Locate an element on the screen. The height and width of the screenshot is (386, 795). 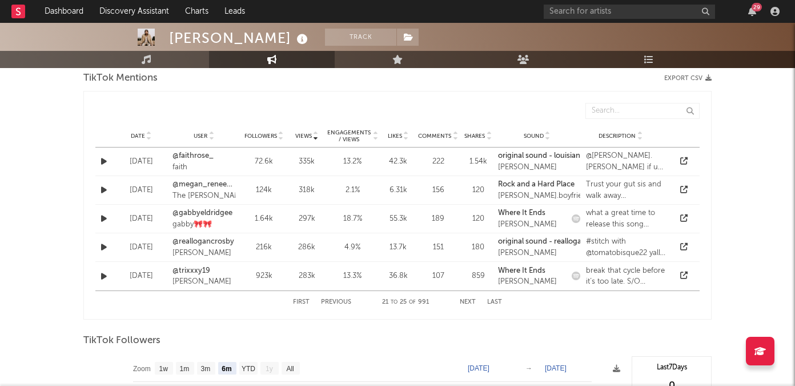
div: 283k is located at coordinates (307, 276).